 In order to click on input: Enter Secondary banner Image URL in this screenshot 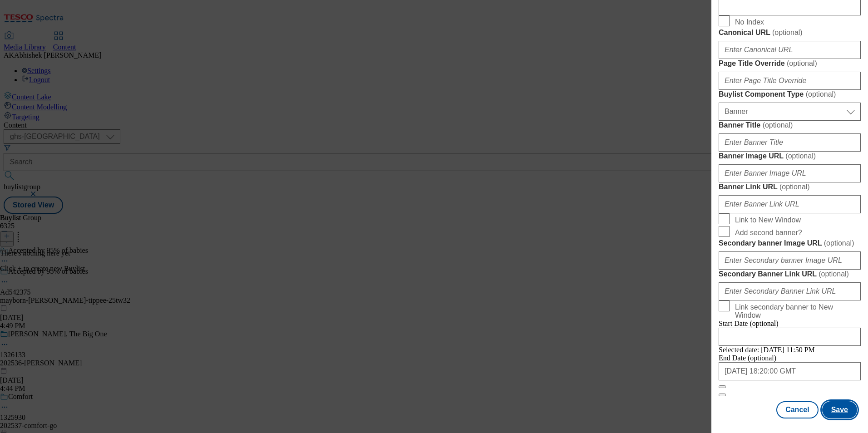, I will do `click(790, 260)`.